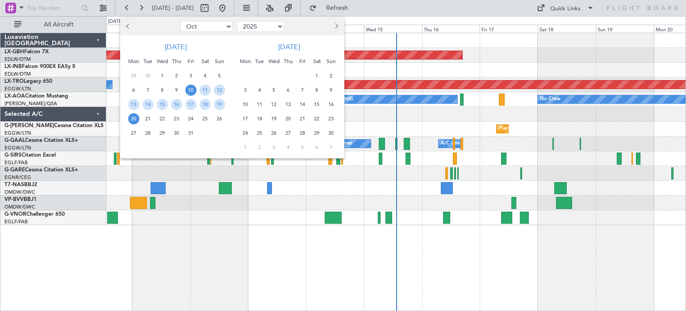 This screenshot has width=686, height=311. I want to click on div: 30-10-2025, so click(176, 133).